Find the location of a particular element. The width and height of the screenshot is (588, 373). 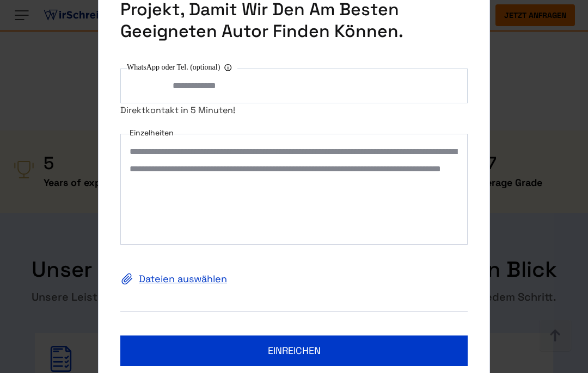

div: Direktkontakt in 5 Minuten! is located at coordinates (294, 110).